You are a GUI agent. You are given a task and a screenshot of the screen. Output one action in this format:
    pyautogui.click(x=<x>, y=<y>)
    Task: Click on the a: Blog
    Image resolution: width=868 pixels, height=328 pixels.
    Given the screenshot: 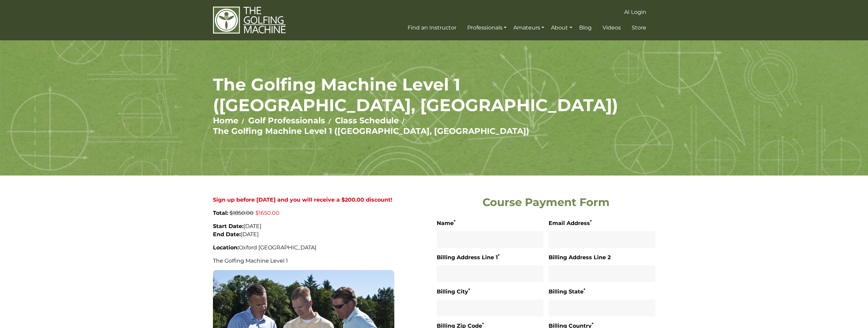 What is the action you would take?
    pyautogui.click(x=585, y=28)
    